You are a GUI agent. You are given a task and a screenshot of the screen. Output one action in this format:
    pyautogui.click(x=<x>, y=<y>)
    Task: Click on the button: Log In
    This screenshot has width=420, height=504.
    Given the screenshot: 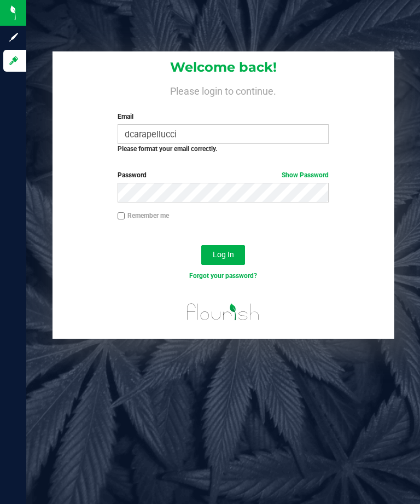 What is the action you would take?
    pyautogui.click(x=223, y=255)
    